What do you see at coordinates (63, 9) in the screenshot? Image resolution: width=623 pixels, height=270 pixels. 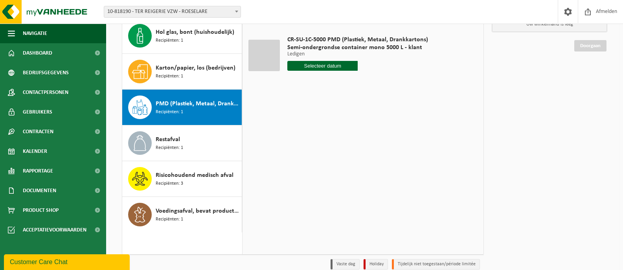 I see `div: Customer Care Chat` at bounding box center [63, 9].